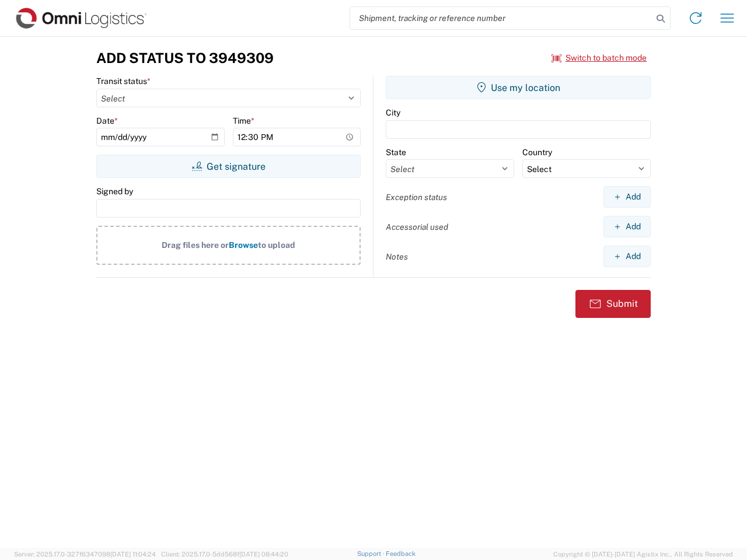  I want to click on a: Feedback, so click(400, 553).